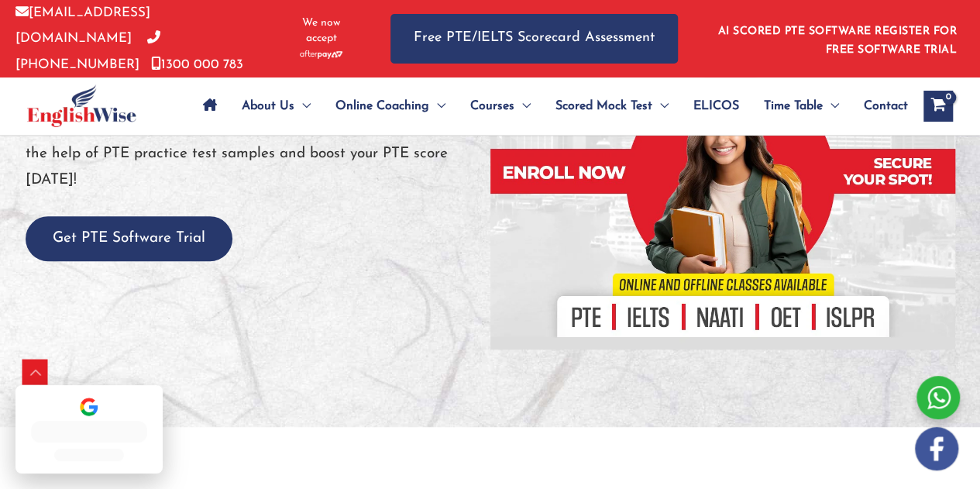 The height and width of the screenshot is (489, 980). Describe the element at coordinates (937, 449) in the screenshot. I see `img: white-facebook.png` at that location.